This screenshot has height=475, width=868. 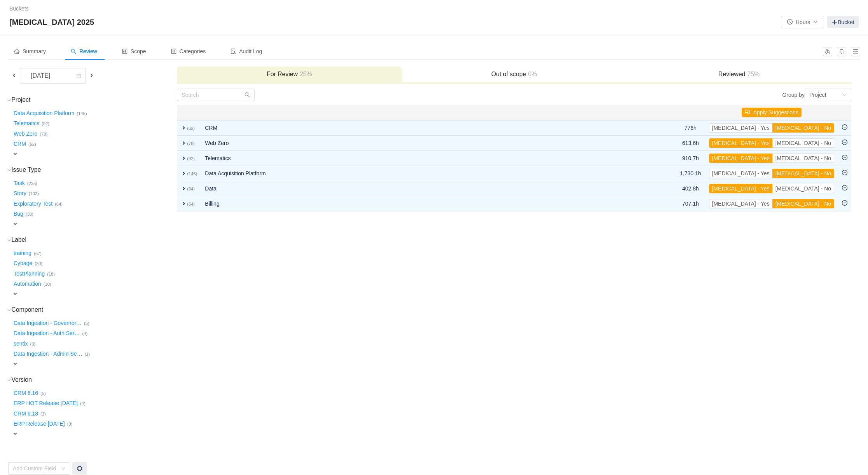 What do you see at coordinates (73, 51) in the screenshot?
I see `i: icon: search` at bounding box center [73, 51].